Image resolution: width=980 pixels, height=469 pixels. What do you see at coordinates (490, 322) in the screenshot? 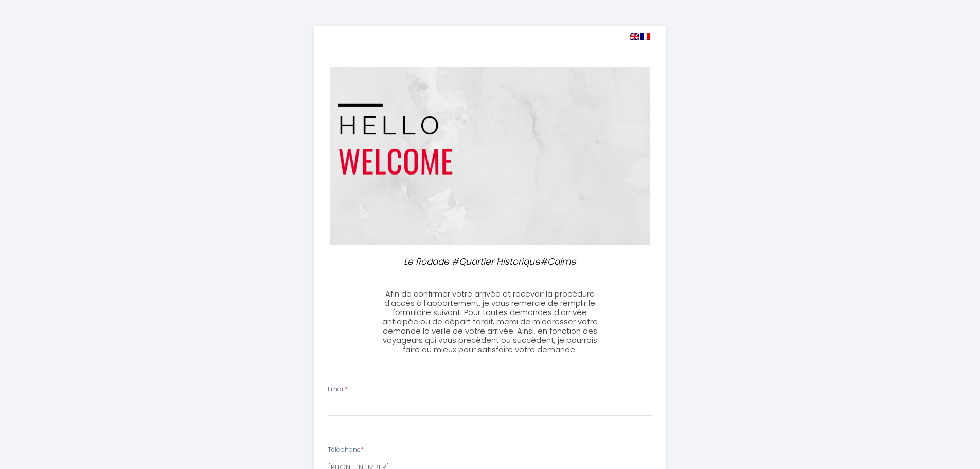
I see `h3: Afin de confirmer votre arrivée et recevoir la procédure d'accès à l'appartement, je vous remerci...` at bounding box center [490, 322].